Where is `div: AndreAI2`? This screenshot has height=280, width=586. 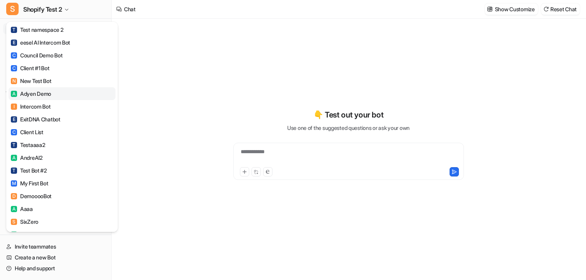 div: AndreAI2 is located at coordinates (27, 157).